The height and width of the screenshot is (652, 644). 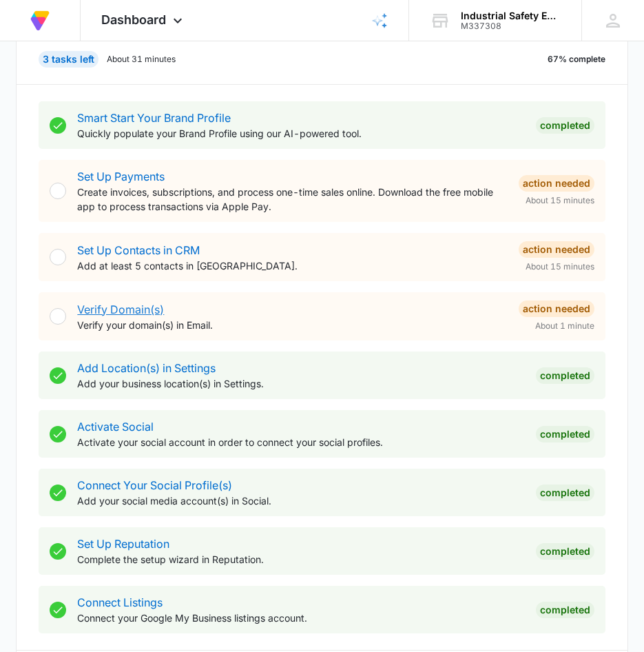 What do you see at coordinates (154, 485) in the screenshot?
I see `a: Connect Your Social Profile(s)` at bounding box center [154, 485].